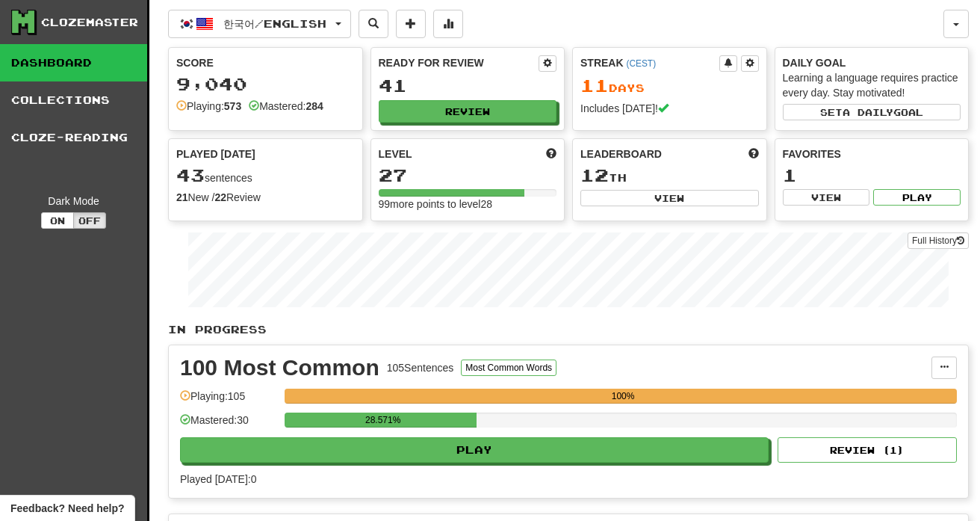 The width and height of the screenshot is (980, 521). I want to click on div: 105 Sentences, so click(420, 367).